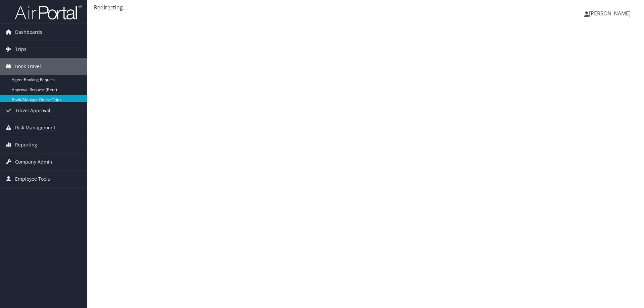 The width and height of the screenshot is (644, 308). I want to click on span: Book Travel, so click(28, 66).